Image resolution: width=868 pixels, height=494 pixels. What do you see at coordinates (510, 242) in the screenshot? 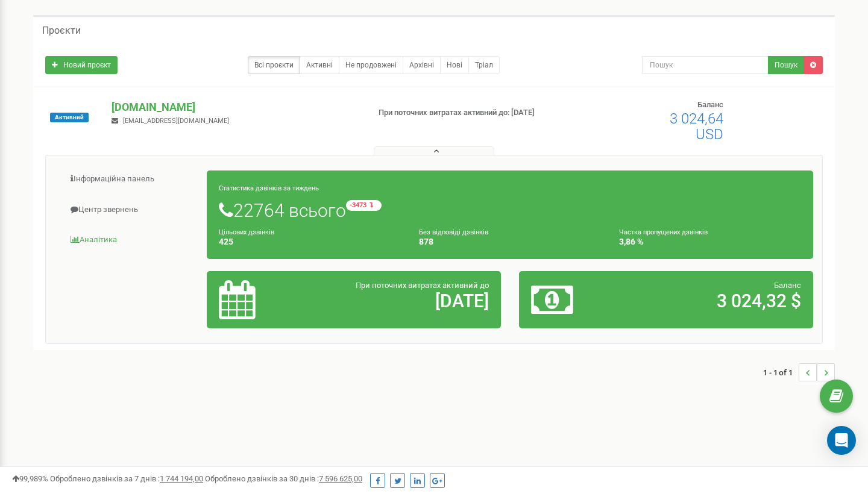
I see `h4: 878` at bounding box center [510, 242].